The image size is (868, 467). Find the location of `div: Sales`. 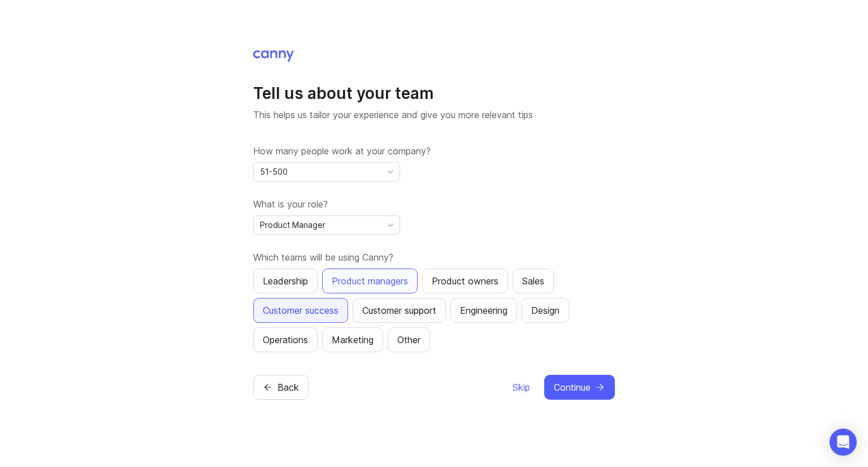

div: Sales is located at coordinates (533, 281).